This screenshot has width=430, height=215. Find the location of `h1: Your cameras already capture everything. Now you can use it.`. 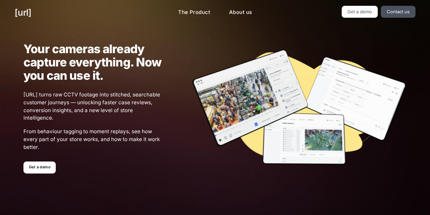

h1: Your cameras already capture everything. Now you can use it. is located at coordinates (92, 62).